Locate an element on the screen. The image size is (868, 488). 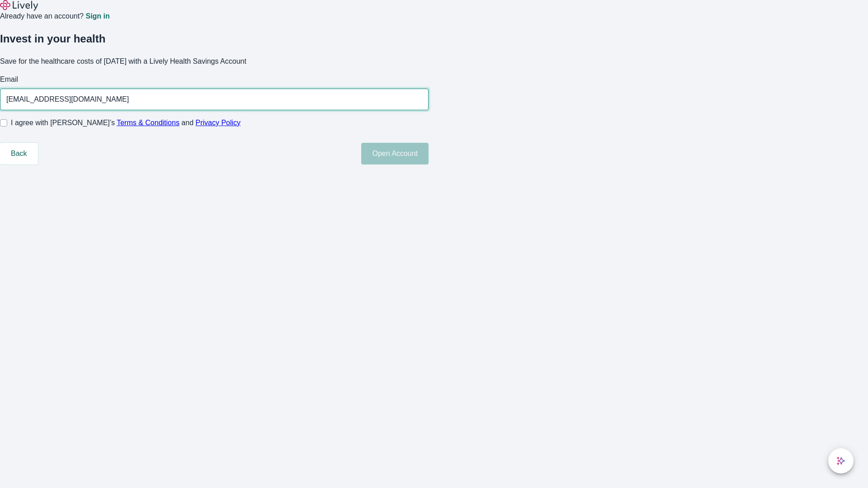
a: Privacy Policy is located at coordinates (219, 123).